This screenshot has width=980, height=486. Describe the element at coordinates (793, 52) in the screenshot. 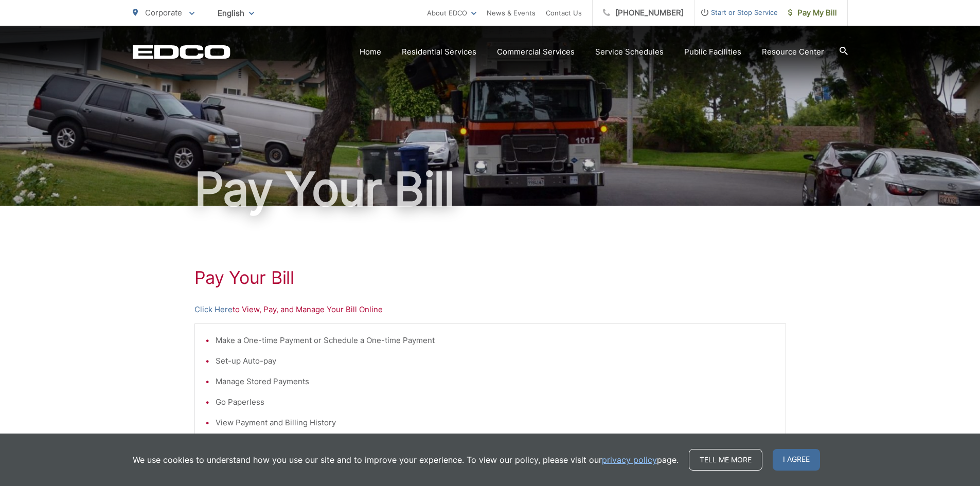

I see `a: Resource Center` at that location.